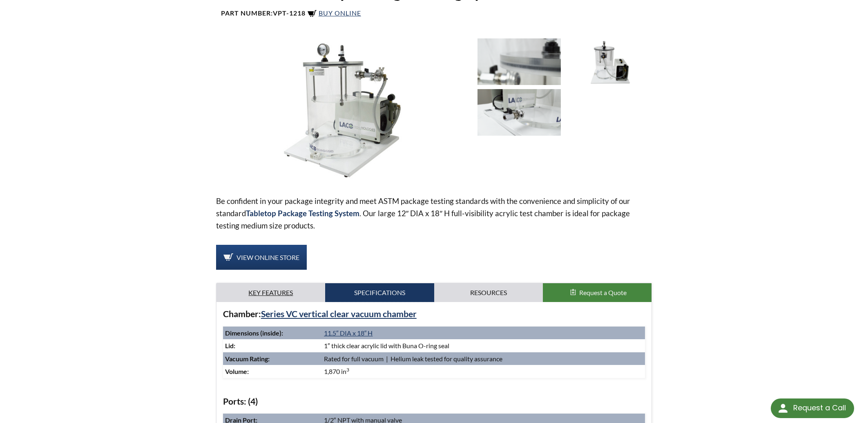 This screenshot has width=868, height=423. What do you see at coordinates (253, 333) in the screenshot?
I see `strong: Dimensions (inside)` at bounding box center [253, 333].